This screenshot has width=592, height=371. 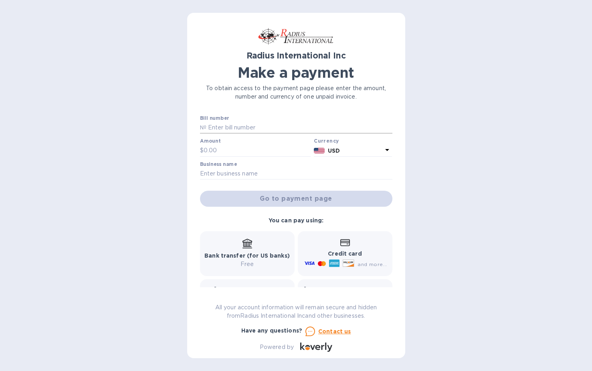 I want to click on input: Enter bill number, so click(x=300, y=128).